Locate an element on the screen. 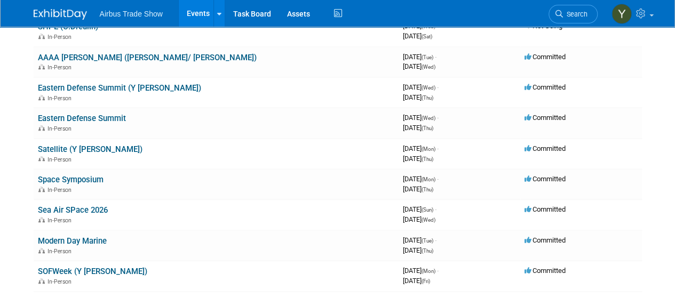 Image resolution: width=675 pixels, height=298 pixels. a: Space Symposium is located at coordinates (70, 180).